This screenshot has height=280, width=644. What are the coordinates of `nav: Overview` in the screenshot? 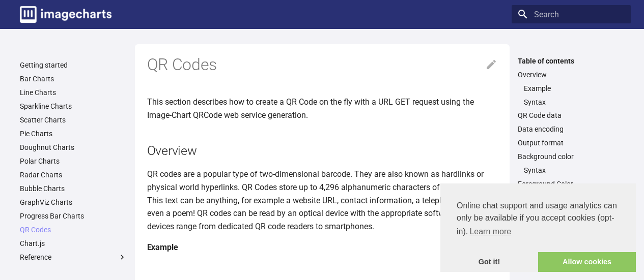 It's located at (571, 95).